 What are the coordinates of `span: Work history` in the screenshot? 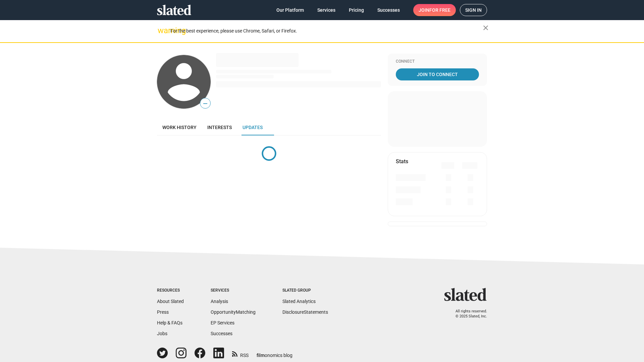 It's located at (179, 128).